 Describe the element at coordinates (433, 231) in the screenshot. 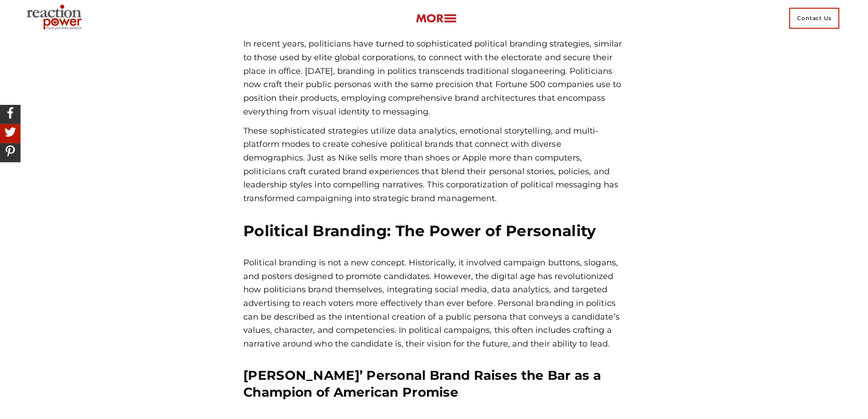

I see `h2: Political Branding: The Power of Personality` at that location.